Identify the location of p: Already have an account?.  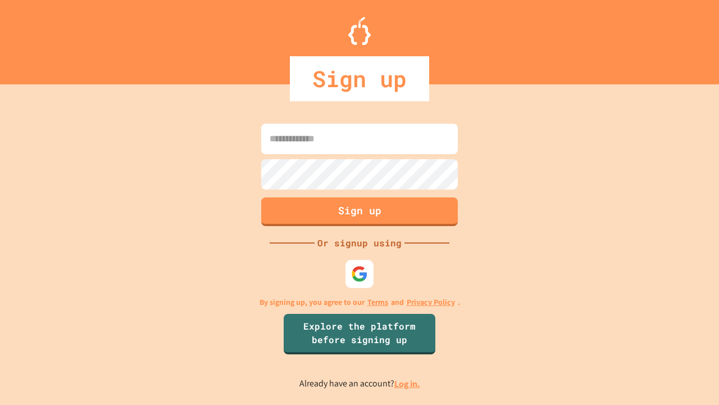
(360, 383).